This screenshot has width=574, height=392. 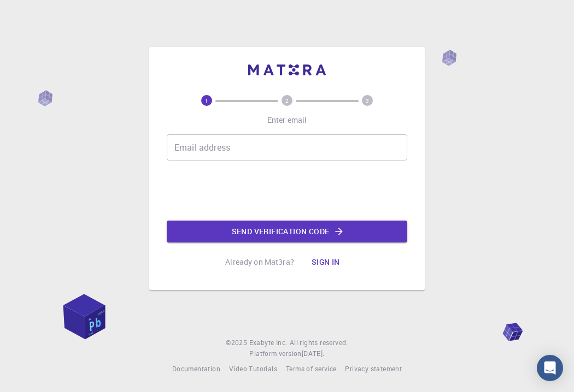 What do you see at coordinates (550, 368) in the screenshot?
I see `div: Open Intercom Messenger` at bounding box center [550, 368].